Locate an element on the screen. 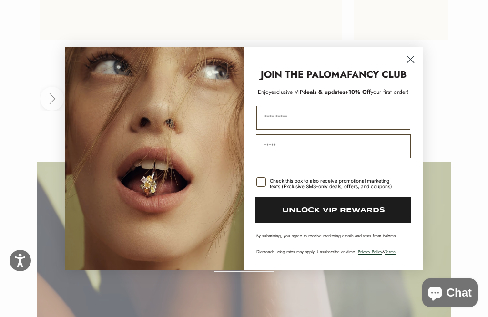  input: First Name is located at coordinates (333, 118).